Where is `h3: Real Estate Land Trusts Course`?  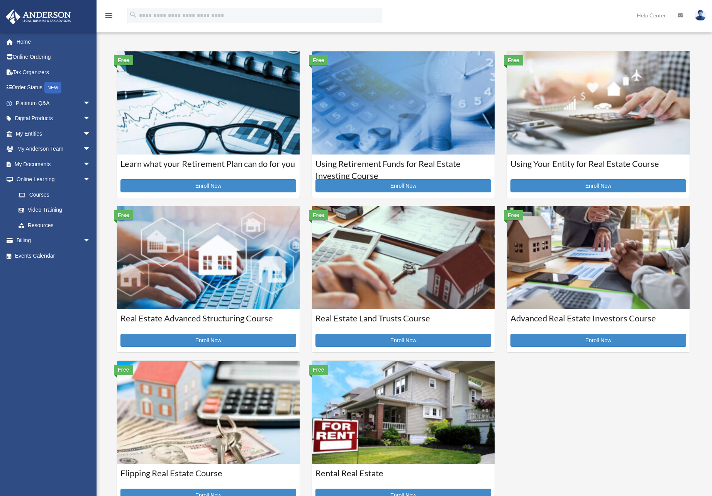 h3: Real Estate Land Trusts Course is located at coordinates (403, 322).